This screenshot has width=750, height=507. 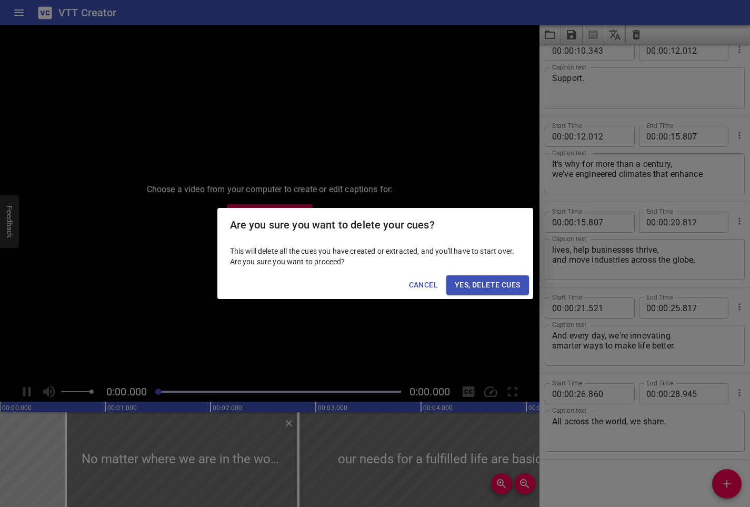 What do you see at coordinates (423, 285) in the screenshot?
I see `button: Cancel` at bounding box center [423, 285].